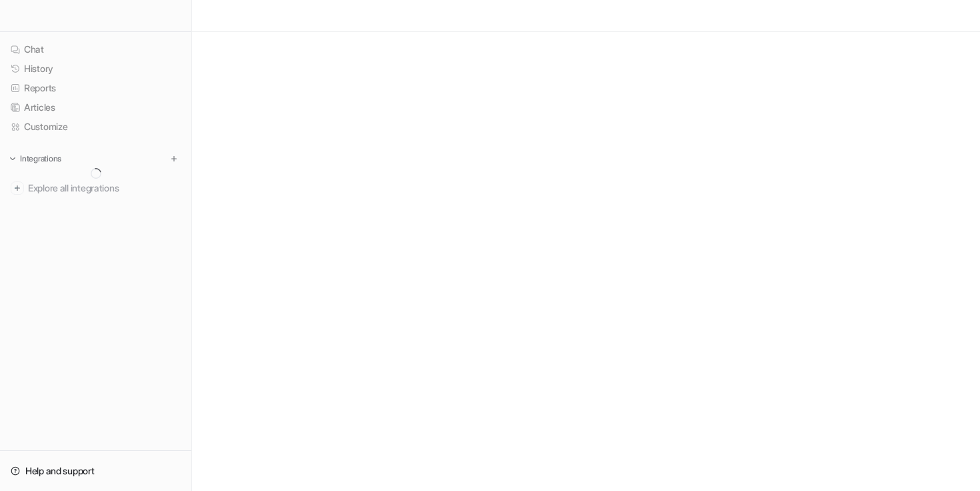 The image size is (980, 491). Describe the element at coordinates (104, 188) in the screenshot. I see `span: Explore all integrations` at that location.